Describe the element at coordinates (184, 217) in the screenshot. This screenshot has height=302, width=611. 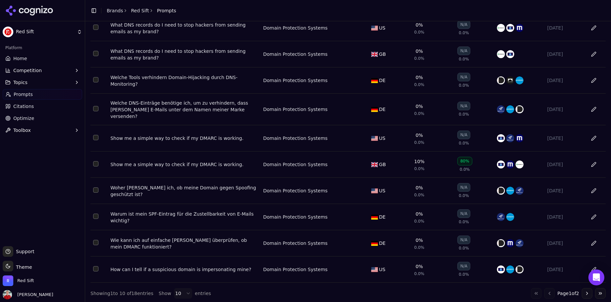
I see `div: Warum ist mein SPF-Eintrag für die Zustellbarkeit von E-Mails wichtig?` at that location.